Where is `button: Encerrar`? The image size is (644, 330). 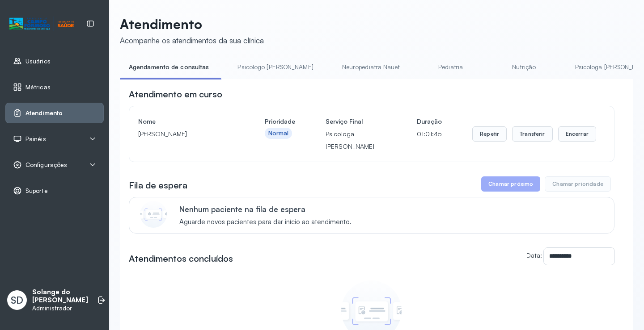 button: Encerrar is located at coordinates (577, 134).